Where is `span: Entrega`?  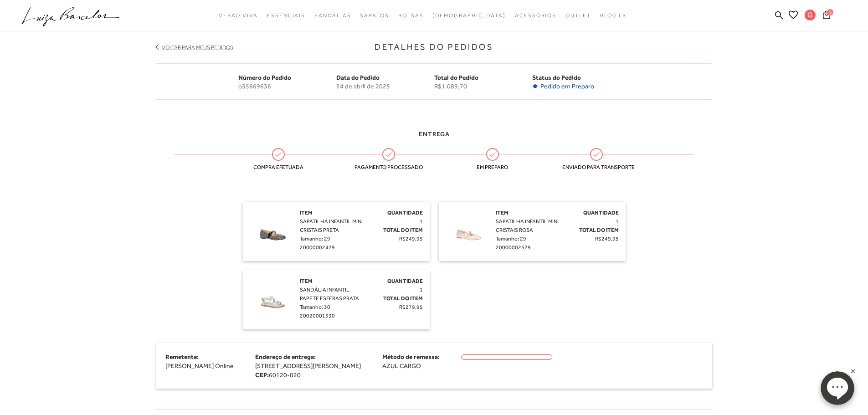 span: Entrega is located at coordinates (434, 134).